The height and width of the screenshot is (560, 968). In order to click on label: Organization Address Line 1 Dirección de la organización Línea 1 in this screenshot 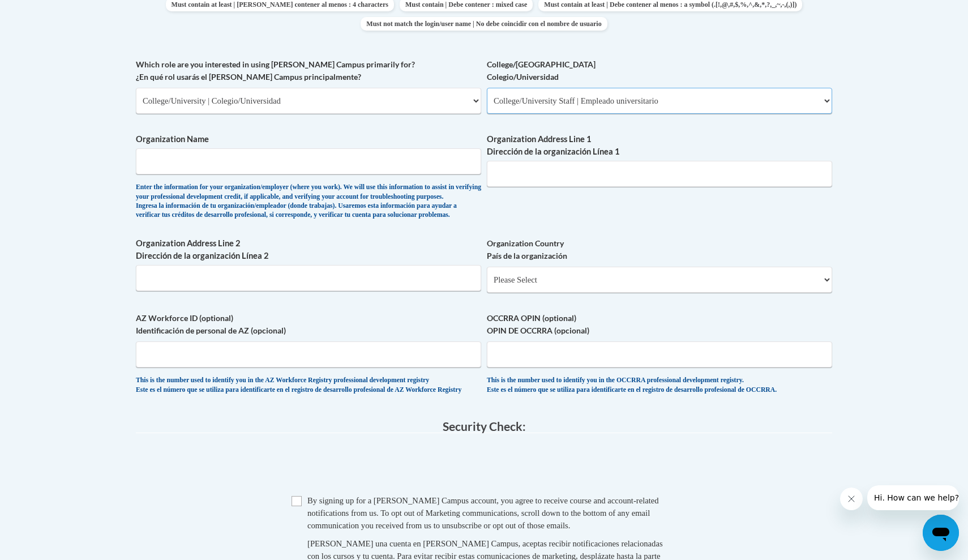, I will do `click(659, 145)`.